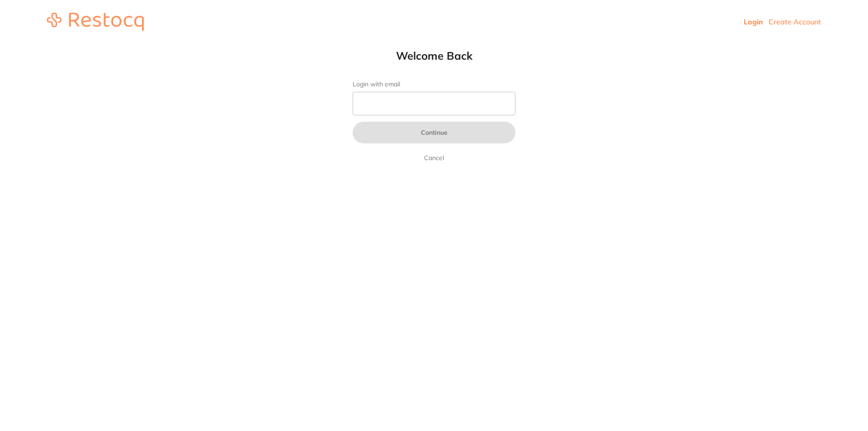 This screenshot has height=431, width=868. What do you see at coordinates (434, 133) in the screenshot?
I see `button: Continue` at bounding box center [434, 133].